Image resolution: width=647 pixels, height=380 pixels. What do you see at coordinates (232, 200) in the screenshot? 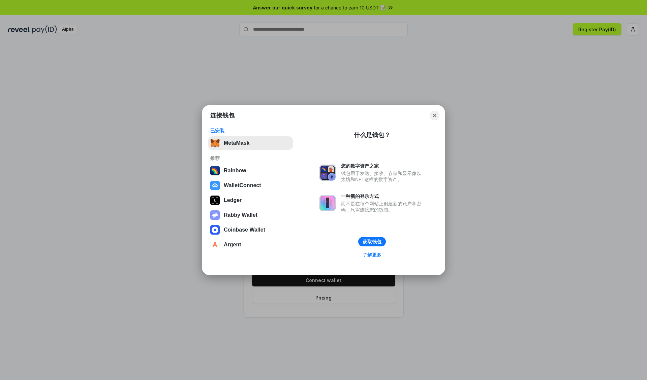
I see `div: Ledger` at bounding box center [232, 200].